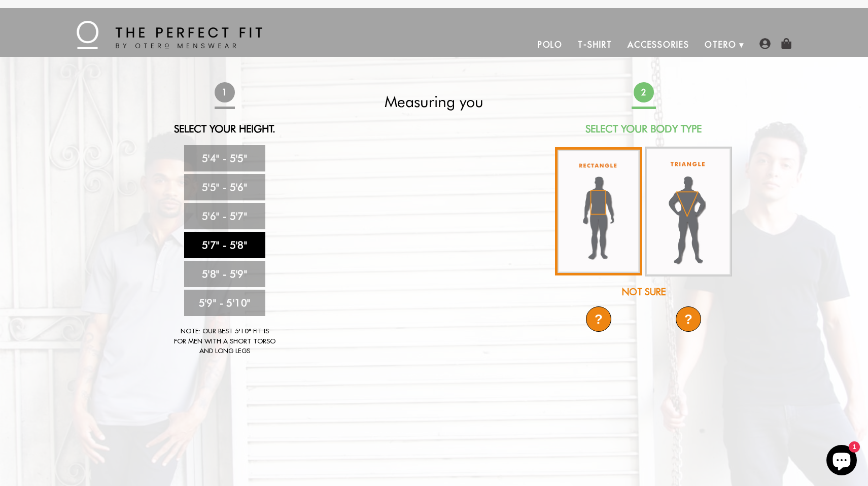 The height and width of the screenshot is (486, 868). What do you see at coordinates (225, 187) in the screenshot?
I see `a: 5'5" - 5'6"` at bounding box center [225, 187].